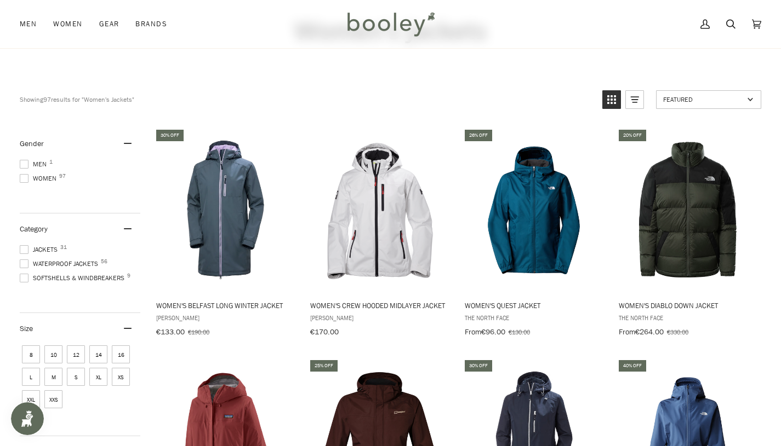 The height and width of the screenshot is (446, 781). Describe the element at coordinates (32, 144) in the screenshot. I see `span: Gender` at that location.